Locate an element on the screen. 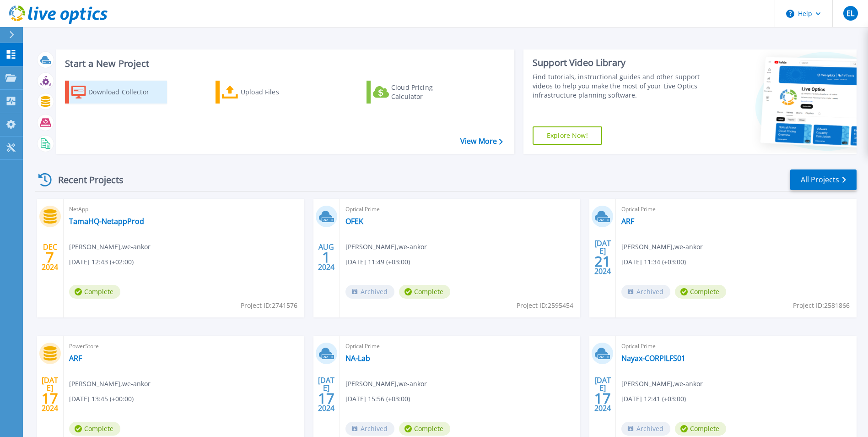 This screenshot has height=437, width=868. a: Upload Files is located at coordinates (266, 92).